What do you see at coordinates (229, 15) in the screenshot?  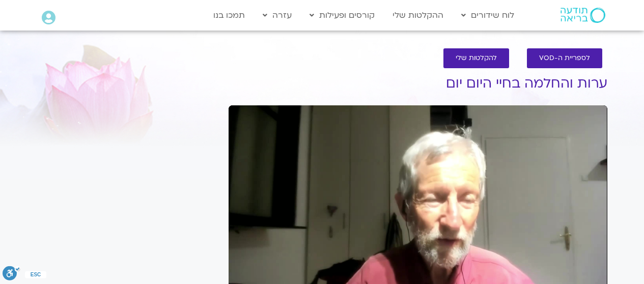 I see `a: תמכו בנו` at bounding box center [229, 15].